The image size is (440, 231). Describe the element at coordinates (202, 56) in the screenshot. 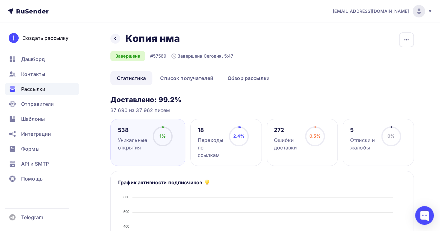

I see `div: Завершена Сегодня, 5:47` at that location.